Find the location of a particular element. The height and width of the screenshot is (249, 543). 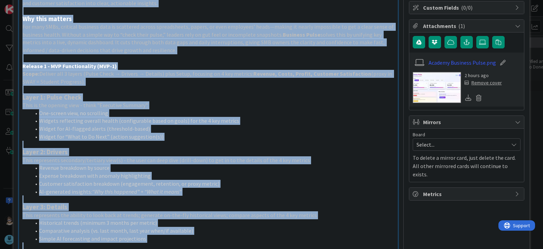

span: Mirrors is located at coordinates (467, 122).